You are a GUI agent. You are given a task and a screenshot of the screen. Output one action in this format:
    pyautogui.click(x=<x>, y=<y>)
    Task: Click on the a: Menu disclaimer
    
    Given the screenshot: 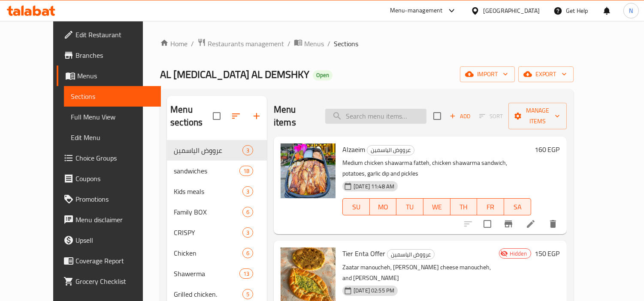 What is the action you would take?
    pyautogui.click(x=108, y=220)
    